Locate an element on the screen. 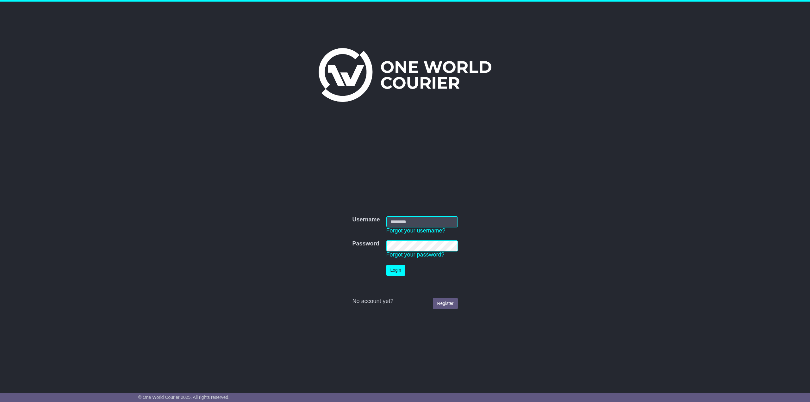 This screenshot has width=810, height=402. a: Forgot your username? is located at coordinates (416, 231).